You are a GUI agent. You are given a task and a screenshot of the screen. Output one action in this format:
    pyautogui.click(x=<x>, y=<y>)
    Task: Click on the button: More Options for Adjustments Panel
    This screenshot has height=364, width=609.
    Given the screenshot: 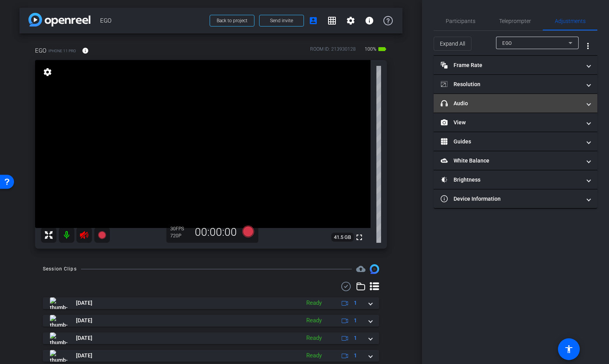 What is the action you would take?
    pyautogui.click(x=588, y=46)
    